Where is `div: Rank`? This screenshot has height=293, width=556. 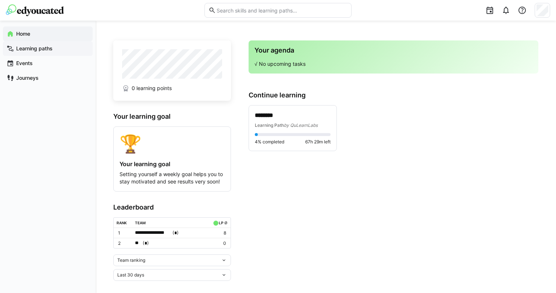 div: Rank is located at coordinates (122, 223).